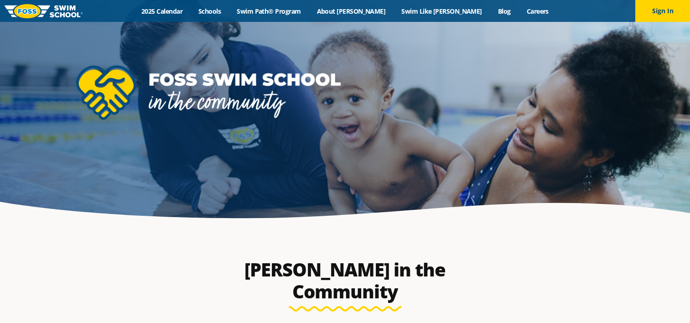 This screenshot has height=323, width=690. What do you see at coordinates (210, 11) in the screenshot?
I see `a: Schools` at bounding box center [210, 11].